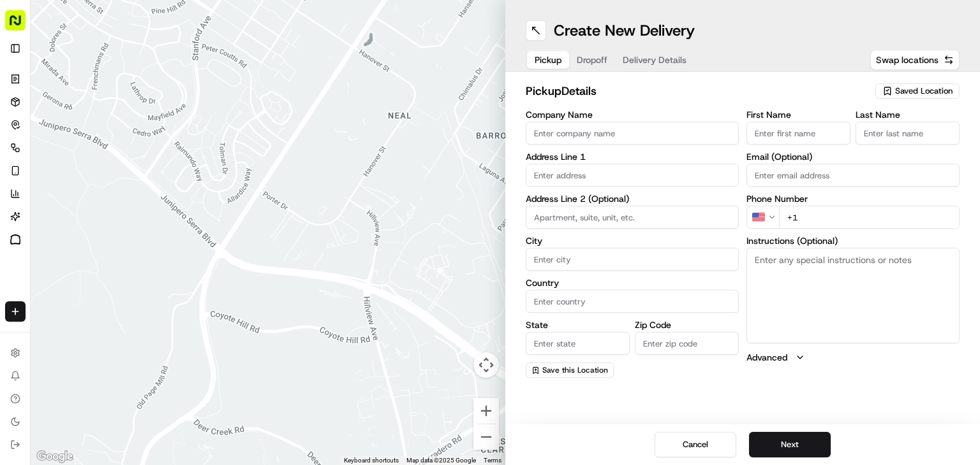 The height and width of the screenshot is (465, 980). I want to click on a: Toast, so click(15, 240).